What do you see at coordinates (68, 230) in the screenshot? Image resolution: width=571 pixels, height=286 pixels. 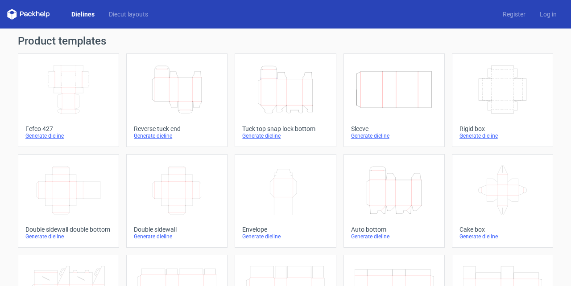 I see `div: Double sidewall double bottom` at bounding box center [68, 230].